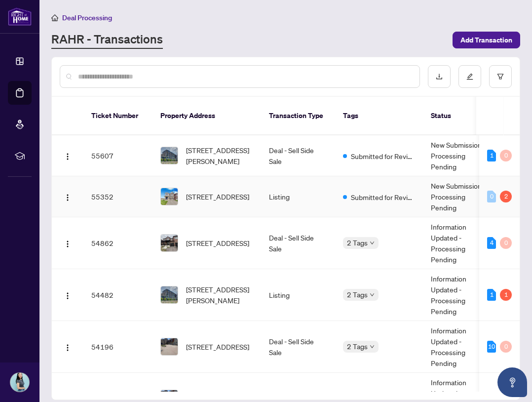 The width and height of the screenshot is (532, 402). I want to click on button: filter, so click(500, 77).